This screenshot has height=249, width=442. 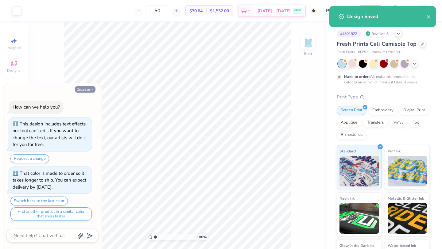 I want to click on button: Request a change, so click(x=30, y=159).